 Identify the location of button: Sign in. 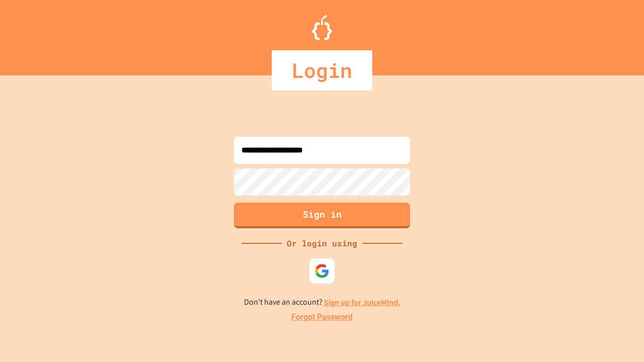
(322, 215).